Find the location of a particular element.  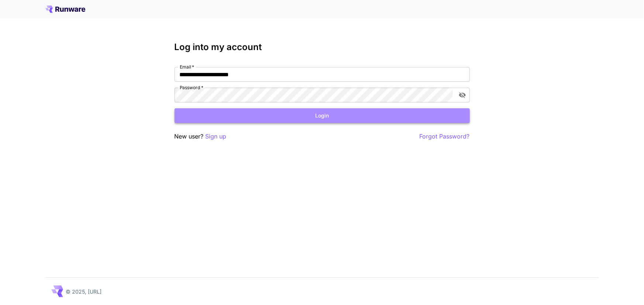

label: Password is located at coordinates (191, 87).